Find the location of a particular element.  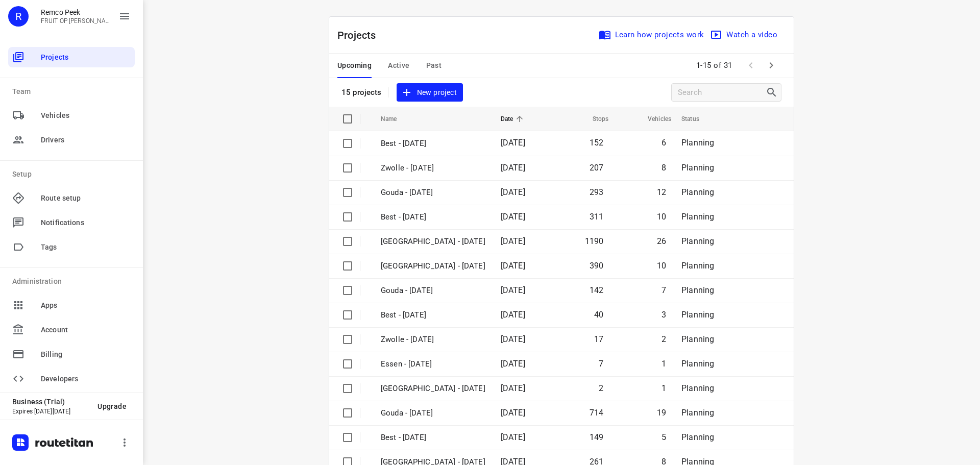

span: Projects is located at coordinates (86, 57).